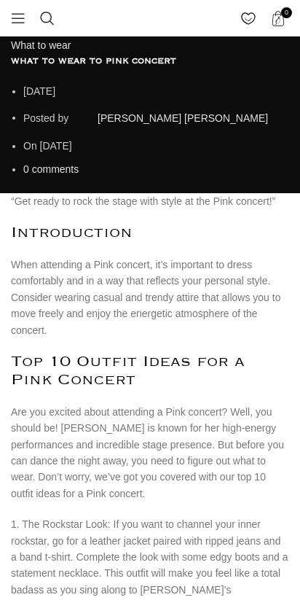  What do you see at coordinates (150, 371) in the screenshot?
I see `h2: Top 10 Outfit Ideas for a Pink Concert` at bounding box center [150, 371].